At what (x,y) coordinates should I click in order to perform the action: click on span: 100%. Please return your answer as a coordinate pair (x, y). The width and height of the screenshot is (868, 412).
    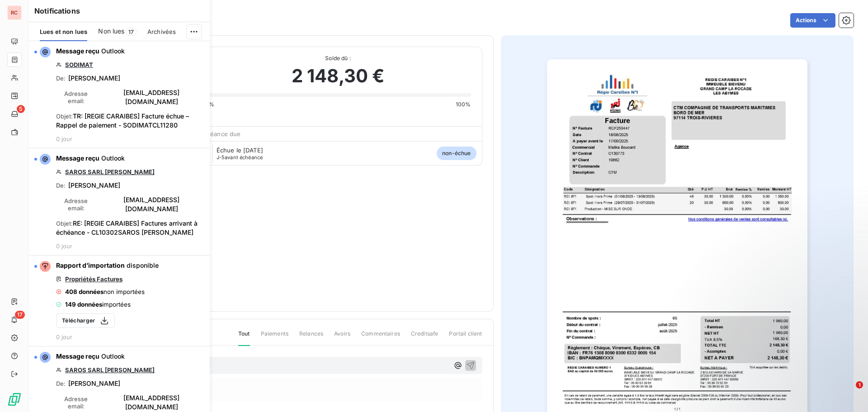
    Looking at the image, I should click on (463, 104).